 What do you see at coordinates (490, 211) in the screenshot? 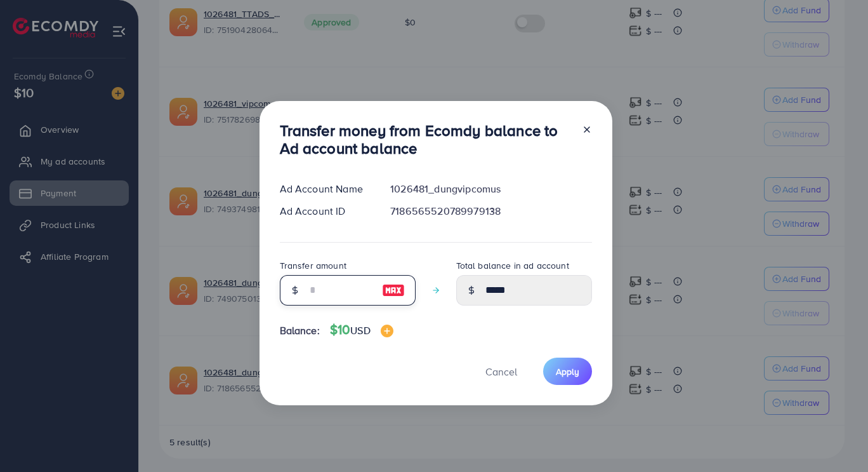
I see `div: 7186565520789979138` at bounding box center [490, 211].